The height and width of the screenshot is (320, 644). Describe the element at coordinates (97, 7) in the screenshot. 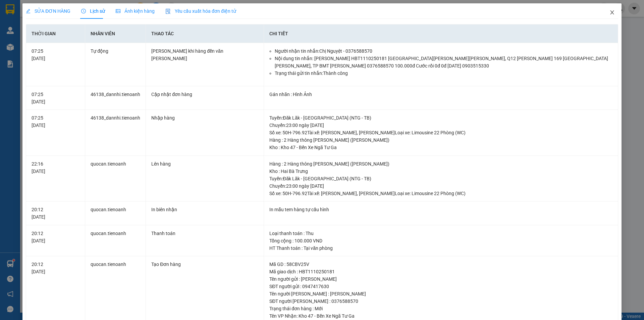

I see `span: Kho 47 - Bến Xe Ngã Tư Ga` at that location.